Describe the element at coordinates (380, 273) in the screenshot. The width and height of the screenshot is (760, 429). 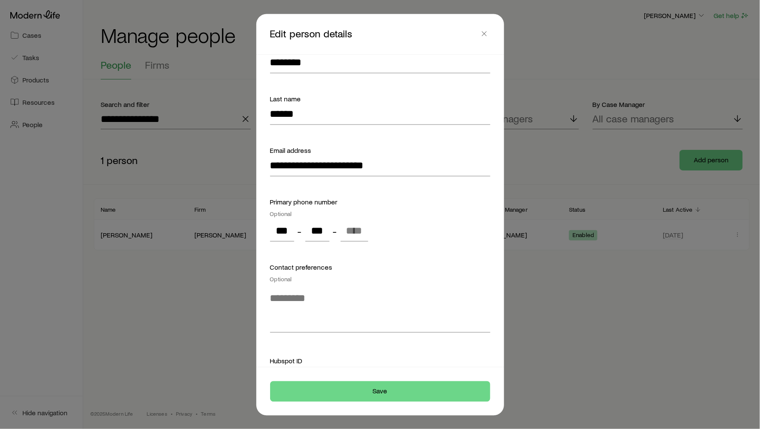
I see `div: Contact preferences` at that location.